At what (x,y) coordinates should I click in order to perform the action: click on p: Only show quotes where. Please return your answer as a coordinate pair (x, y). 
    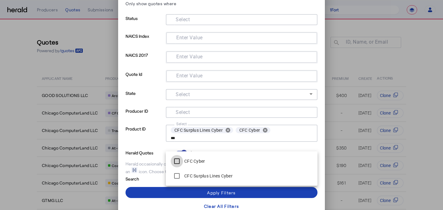
    Looking at the image, I should click on (151, 3).